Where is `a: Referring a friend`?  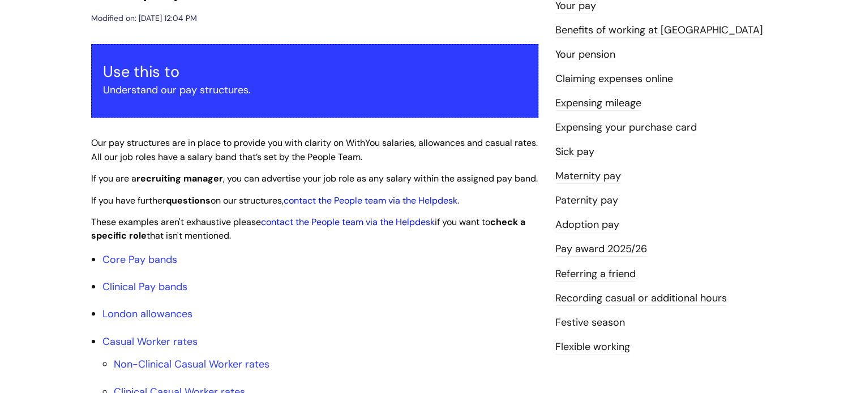 a: Referring a friend is located at coordinates (595, 274).